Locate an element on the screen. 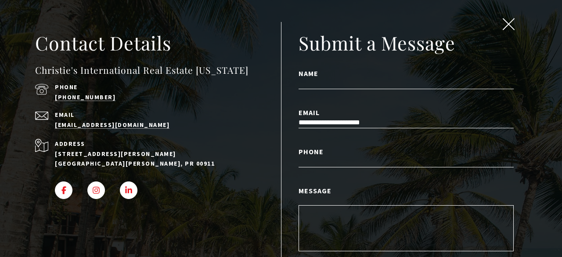  a: FACEBOOK - open in a new tab is located at coordinates (64, 190).